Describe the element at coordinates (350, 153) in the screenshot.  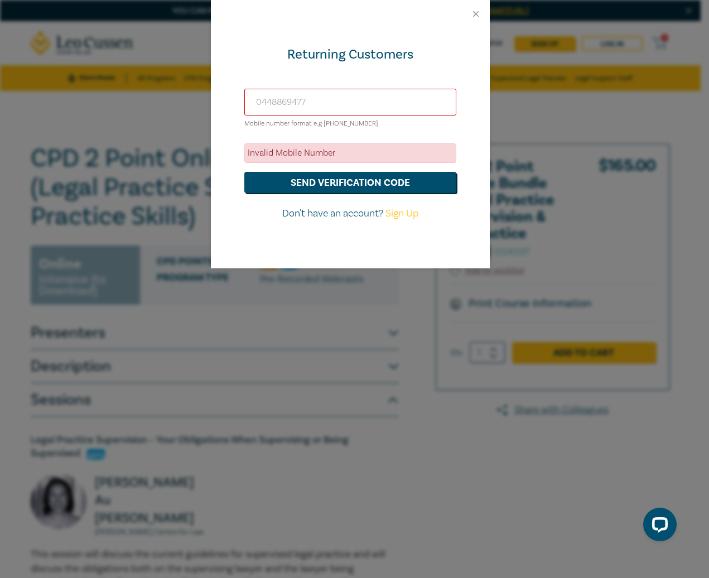
I see `div: Invalid Mobile Number` at that location.